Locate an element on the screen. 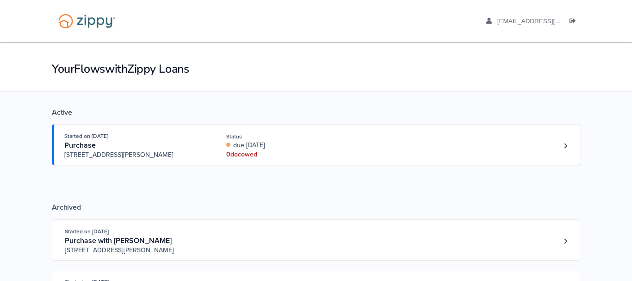 The image size is (632, 281). a: Open loan 4215448 is located at coordinates (316, 240).